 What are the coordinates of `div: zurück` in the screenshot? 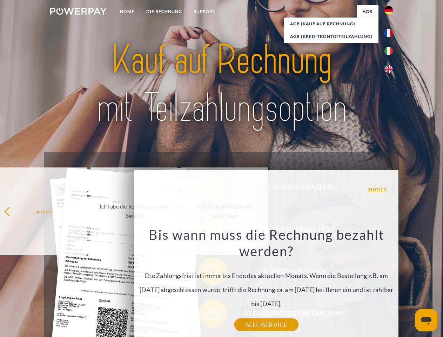 It's located at (43, 211).